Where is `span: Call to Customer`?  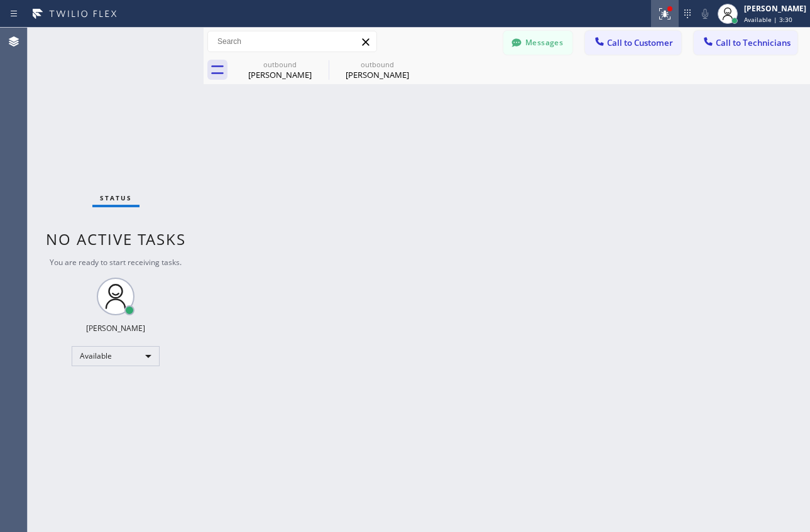 span: Call to Customer is located at coordinates (640, 43).